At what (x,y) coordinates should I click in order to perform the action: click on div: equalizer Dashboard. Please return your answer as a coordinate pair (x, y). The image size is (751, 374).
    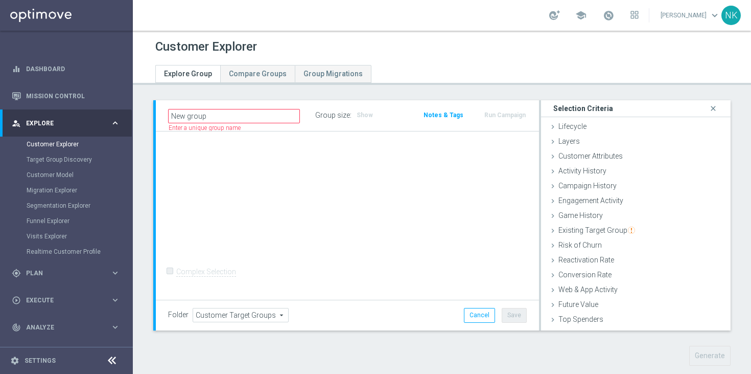
    Looking at the image, I should click on (66, 69).